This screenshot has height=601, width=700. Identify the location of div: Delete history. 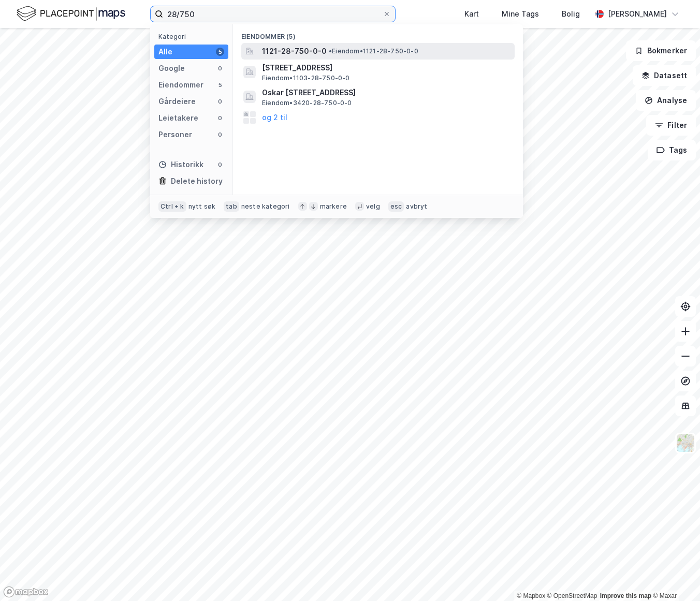
(196, 181).